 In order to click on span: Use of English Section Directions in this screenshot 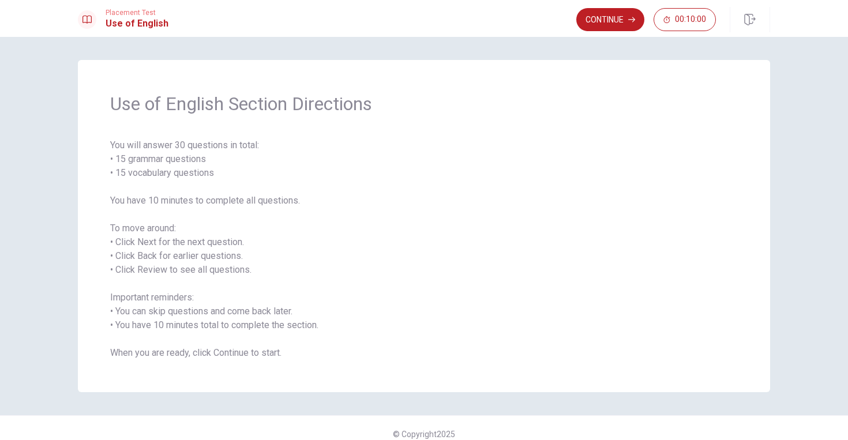, I will do `click(424, 104)`.